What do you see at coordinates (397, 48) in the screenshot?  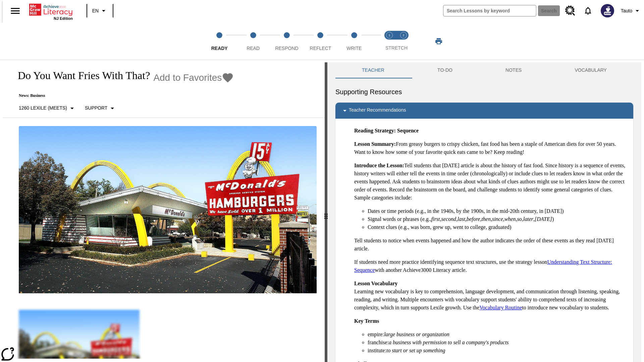 I see `span: STRETCH` at bounding box center [397, 48].